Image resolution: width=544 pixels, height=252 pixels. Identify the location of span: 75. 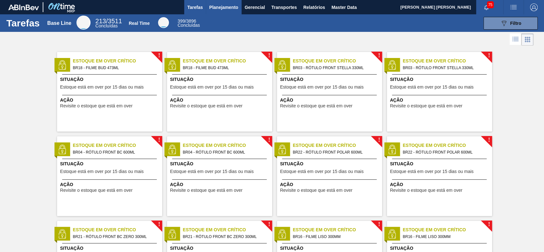
(490, 5).